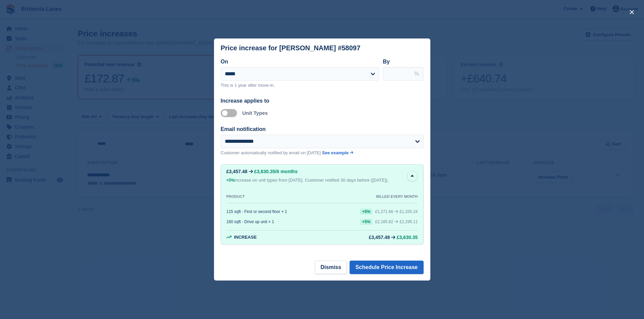 This screenshot has height=319, width=644. I want to click on button: close, so click(632, 12).